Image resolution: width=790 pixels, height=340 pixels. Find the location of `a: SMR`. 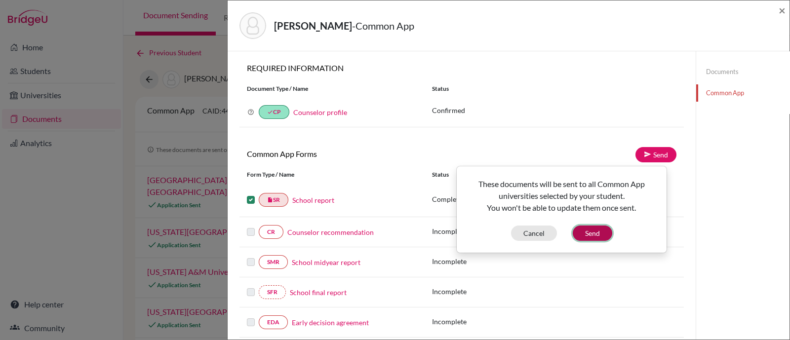

a: SMR is located at coordinates (273, 262).